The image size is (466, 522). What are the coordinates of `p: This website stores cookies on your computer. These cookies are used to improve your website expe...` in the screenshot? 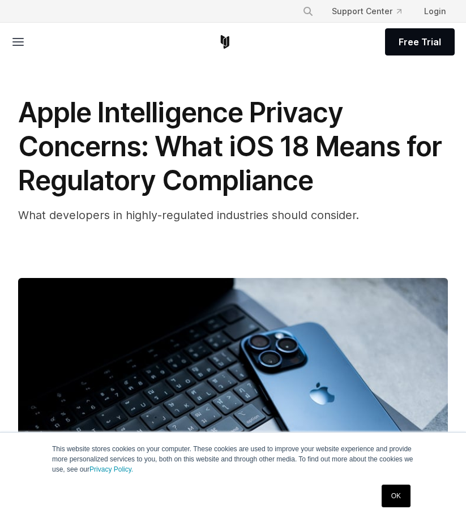 It's located at (233, 459).